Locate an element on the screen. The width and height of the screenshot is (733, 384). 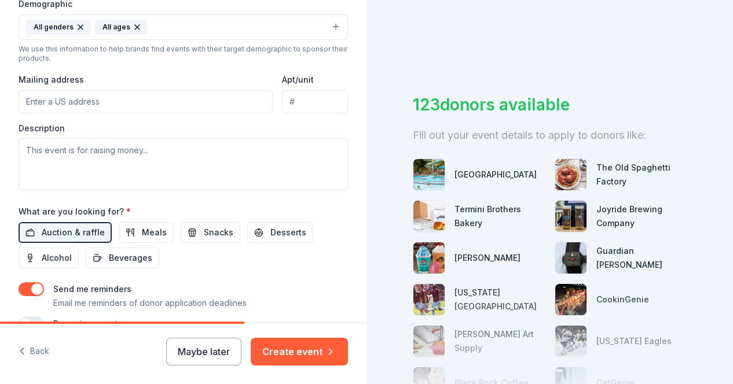
button: Alcohol is located at coordinates (49, 258).